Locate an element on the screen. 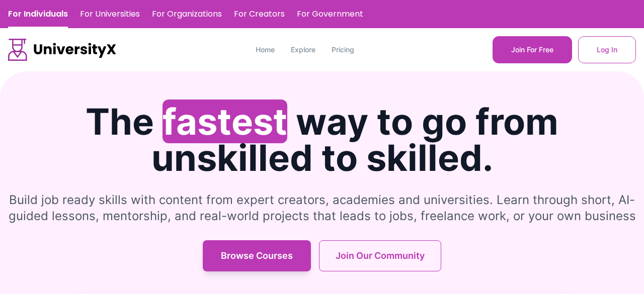 Image resolution: width=644 pixels, height=294 pixels. a: Pricing is located at coordinates (342, 50).